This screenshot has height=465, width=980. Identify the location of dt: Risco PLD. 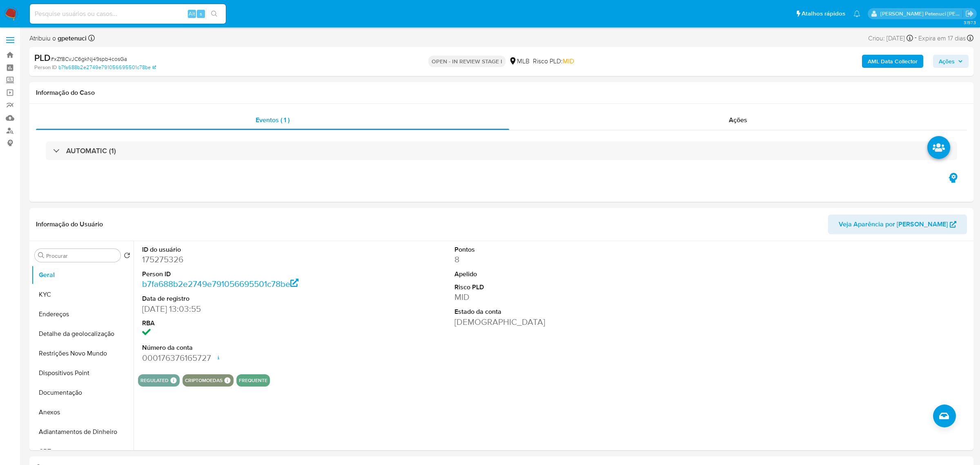
(555, 287).